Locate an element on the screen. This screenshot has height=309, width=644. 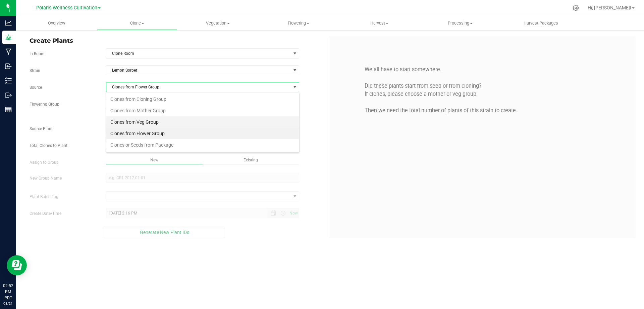
li: Clones from Mother Group is located at coordinates (203, 111).